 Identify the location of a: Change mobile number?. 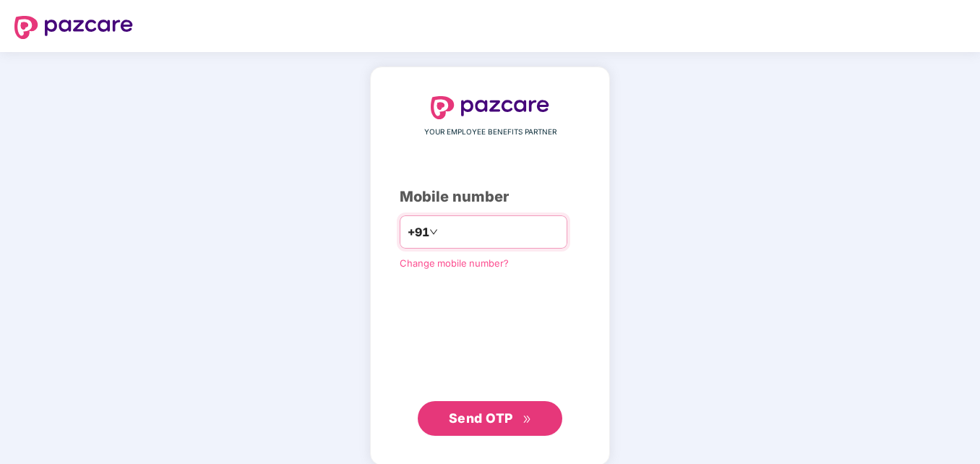
(454, 263).